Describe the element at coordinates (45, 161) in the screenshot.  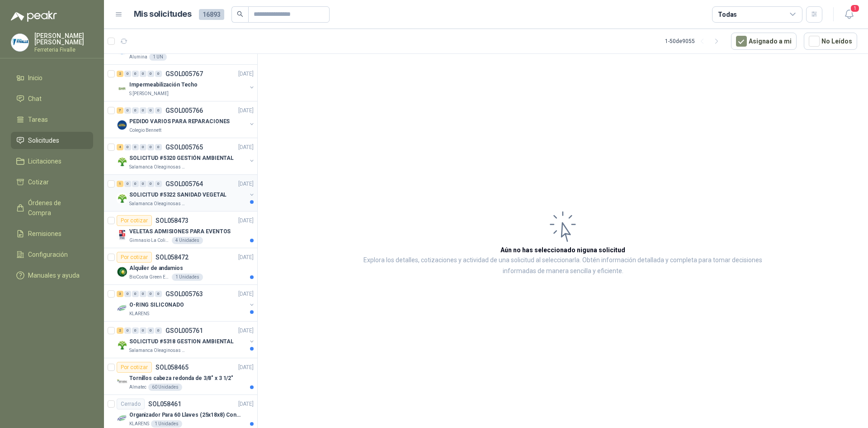
I see `span: Licitaciones` at that location.